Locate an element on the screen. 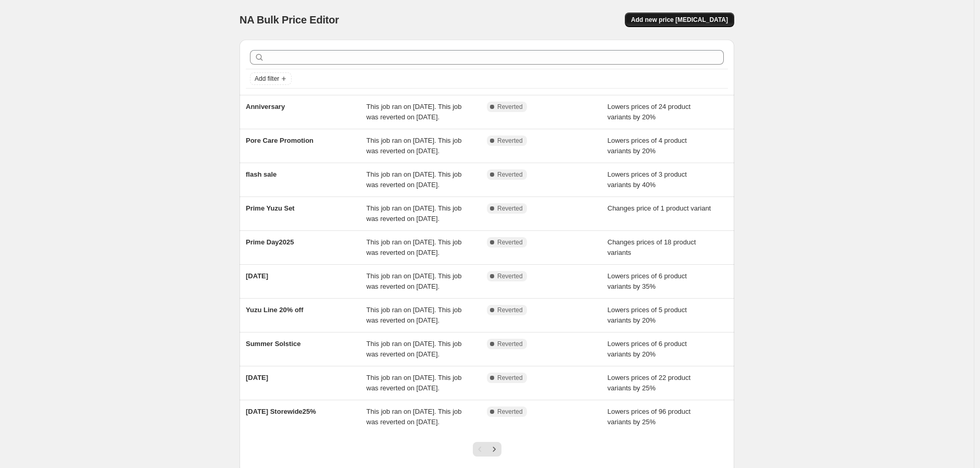  span: Add filter is located at coordinates (267, 79).